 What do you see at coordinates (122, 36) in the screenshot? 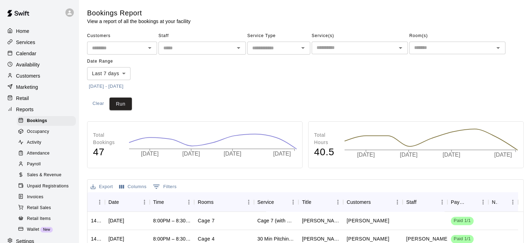
I see `span: Customers` at bounding box center [122, 36].